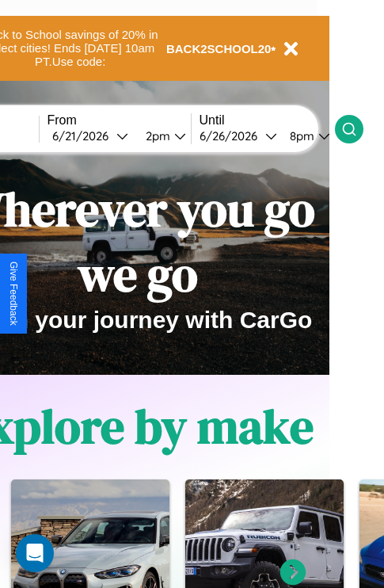 The width and height of the screenshot is (384, 588). I want to click on button: 2pm, so click(161, 135).